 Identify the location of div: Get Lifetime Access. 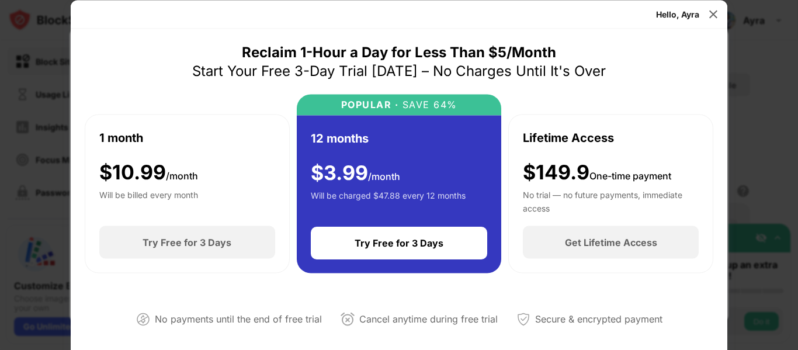
(611, 242).